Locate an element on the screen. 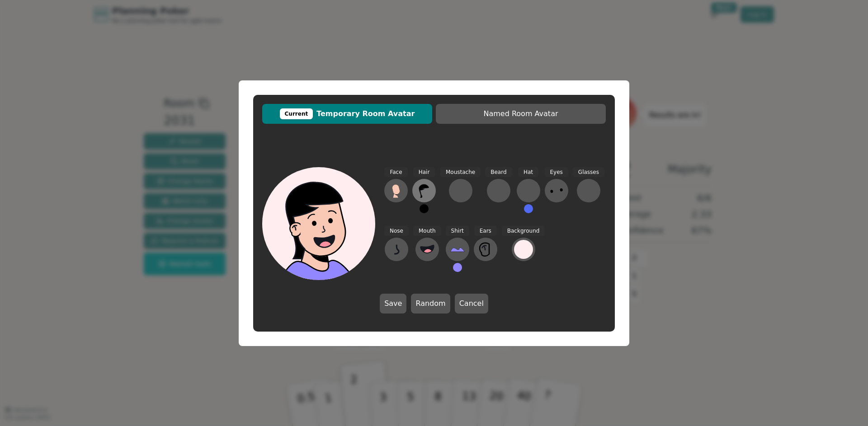 Image resolution: width=868 pixels, height=426 pixels. span: Eyes is located at coordinates (557, 172).